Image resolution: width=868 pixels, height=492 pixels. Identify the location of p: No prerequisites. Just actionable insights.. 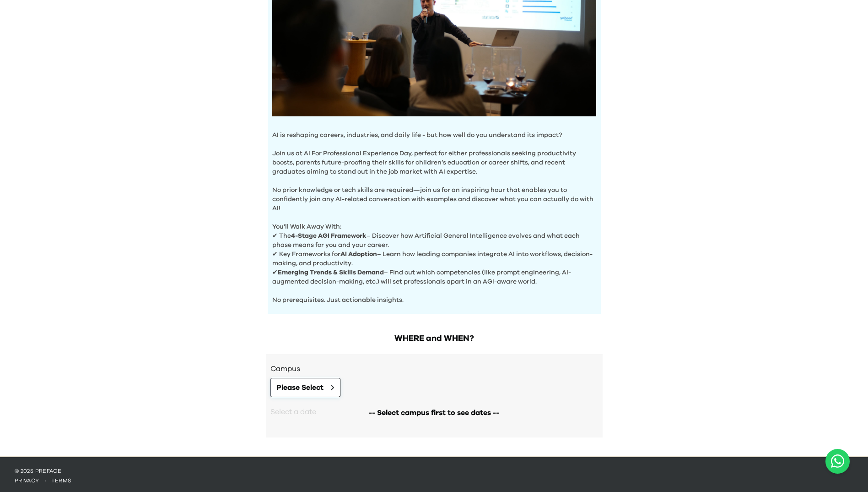
(434, 296).